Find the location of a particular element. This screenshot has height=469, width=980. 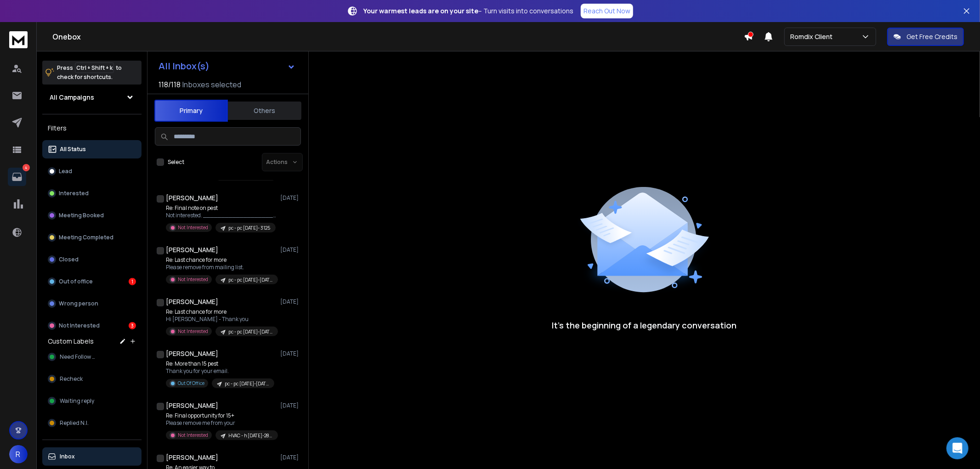

button: Replied N.I. is located at coordinates (92, 423).